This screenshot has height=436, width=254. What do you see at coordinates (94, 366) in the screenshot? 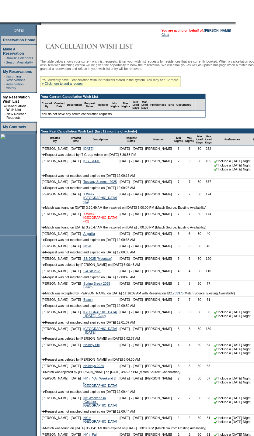
I see `a: Holidays 2024` at bounding box center [94, 366].